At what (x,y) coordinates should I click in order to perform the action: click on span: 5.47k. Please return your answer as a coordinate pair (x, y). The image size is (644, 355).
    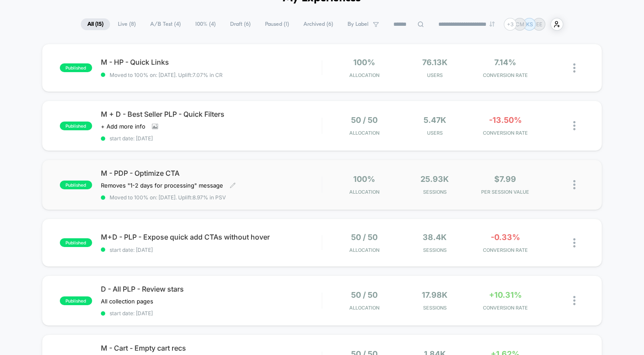
    Looking at the image, I should click on (435, 120).